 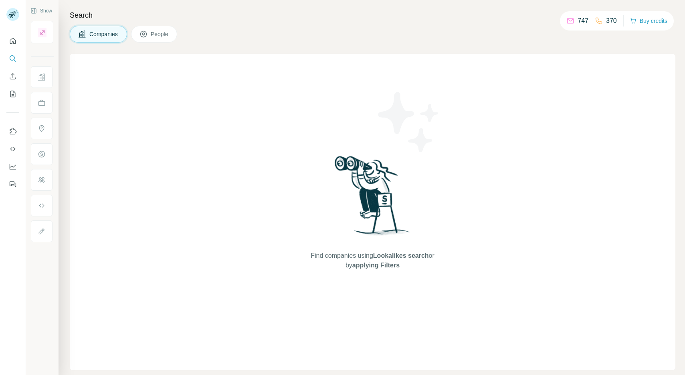 I want to click on button: Enrich CSV, so click(x=13, y=76).